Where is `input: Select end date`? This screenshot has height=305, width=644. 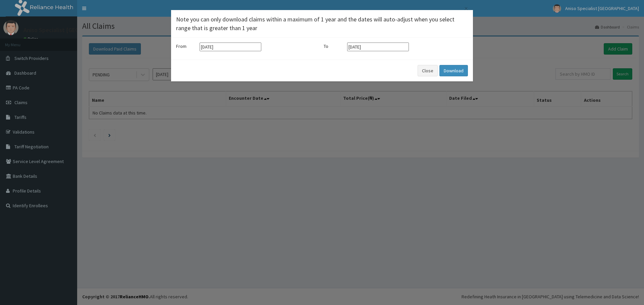
input: Select end date is located at coordinates (378, 47).